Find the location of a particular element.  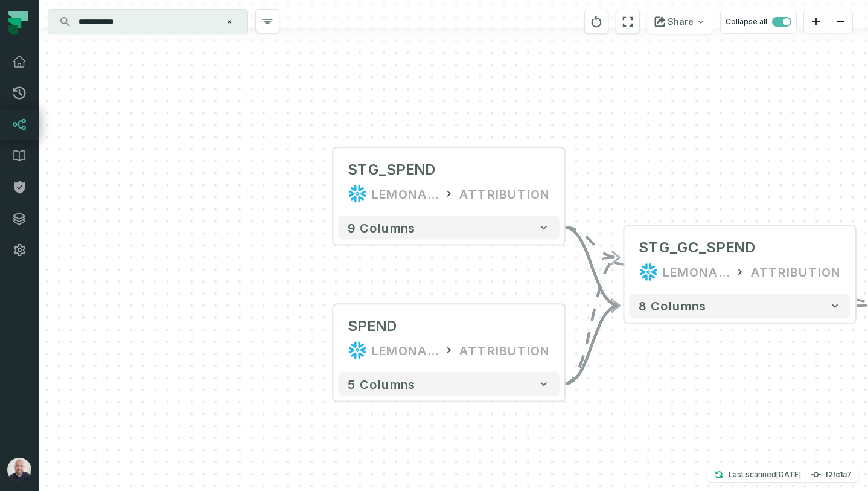

g: Edge from 41bb299049e5680a3012e718f29df7f7 to f86f41ee62ca82f176c289aa7bb686c9 is located at coordinates (592, 320).